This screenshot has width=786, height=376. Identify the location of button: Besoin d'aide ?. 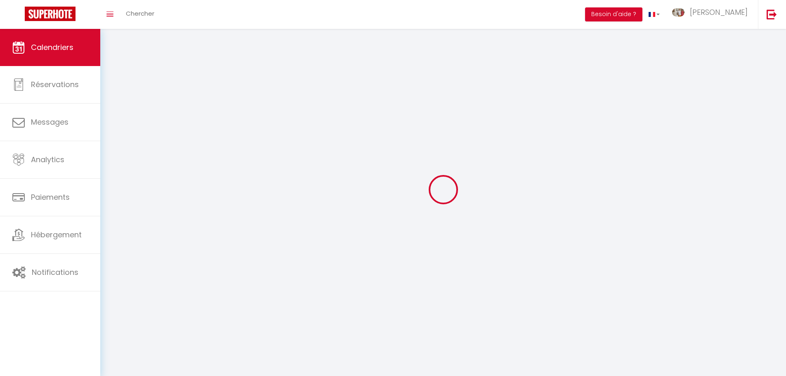
(613, 14).